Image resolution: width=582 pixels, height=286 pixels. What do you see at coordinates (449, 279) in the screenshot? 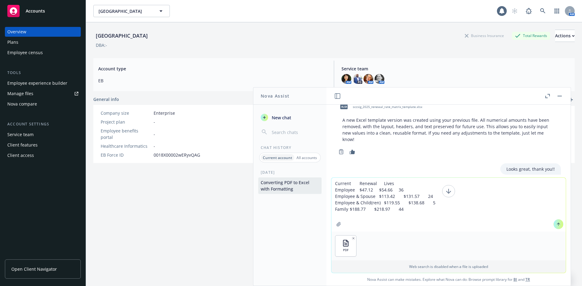
I see `span: Nova Assist can make mistakes. Explore what Nova can do: Browse prompt library for and` at bounding box center [449, 279].